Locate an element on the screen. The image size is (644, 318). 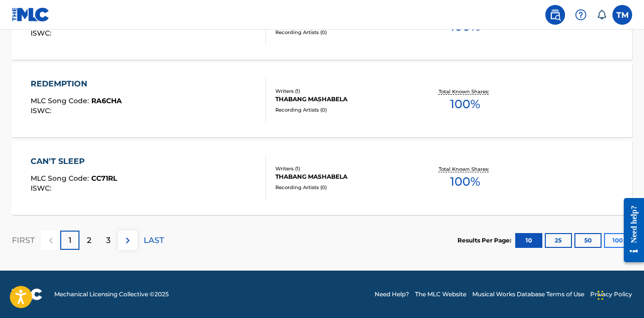
a: Need Help? is located at coordinates (392, 294).